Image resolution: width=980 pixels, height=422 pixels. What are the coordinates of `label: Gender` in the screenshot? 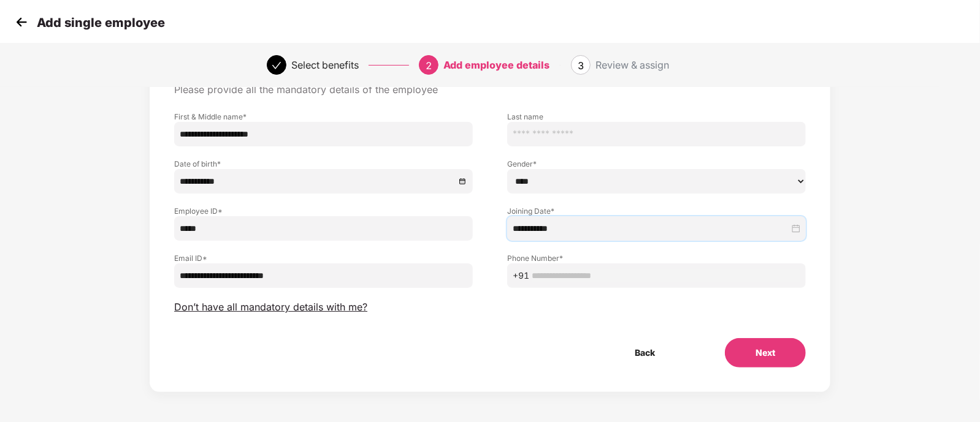 It's located at (656, 164).